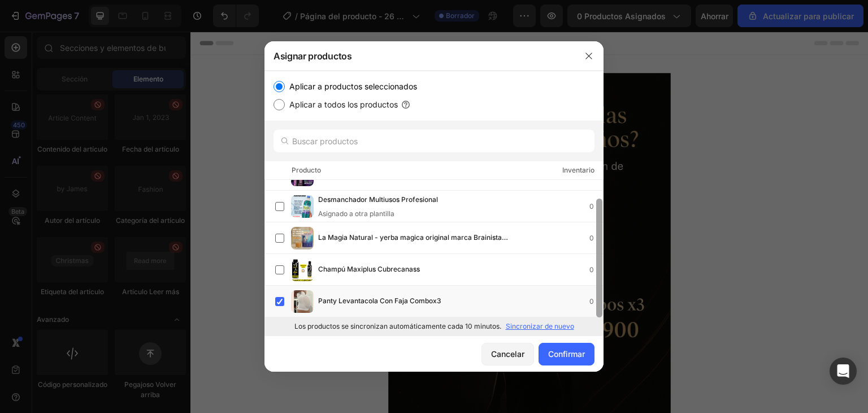  What do you see at coordinates (343, 104) in the screenshot?
I see `font: Aplicar a todos los productos` at bounding box center [343, 104].